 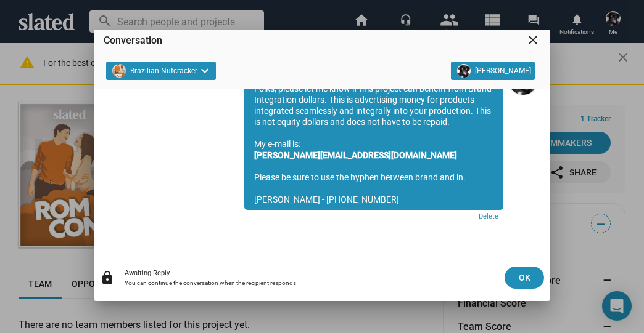 What do you see at coordinates (107, 278) in the screenshot?
I see `mat-icon: lock` at bounding box center [107, 278].